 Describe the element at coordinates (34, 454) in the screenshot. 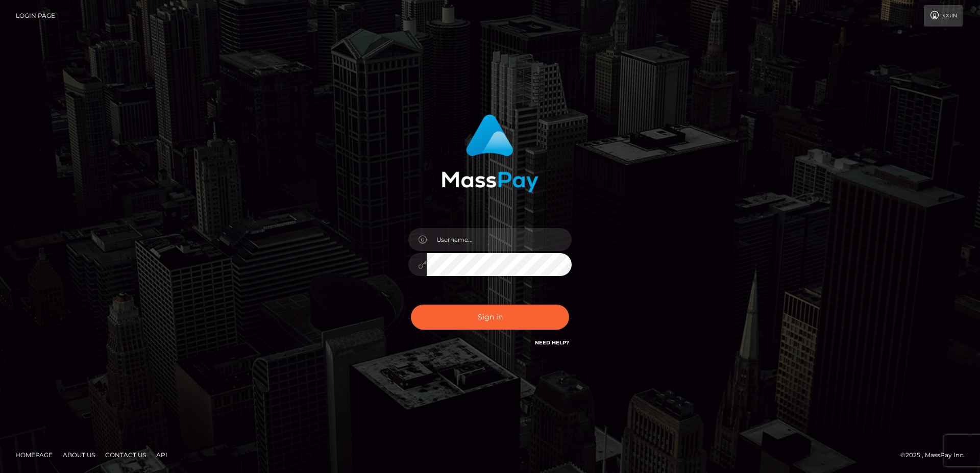

I see `a: Homepage` at that location.